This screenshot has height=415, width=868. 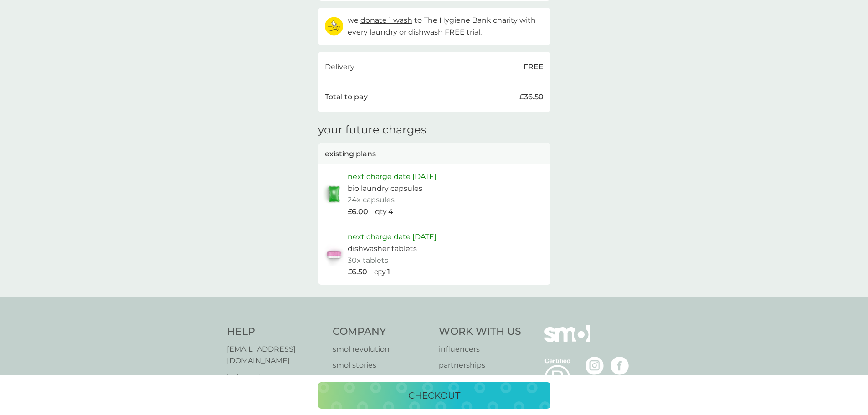 What do you see at coordinates (531, 97) in the screenshot?
I see `p: £36.50` at bounding box center [531, 97].